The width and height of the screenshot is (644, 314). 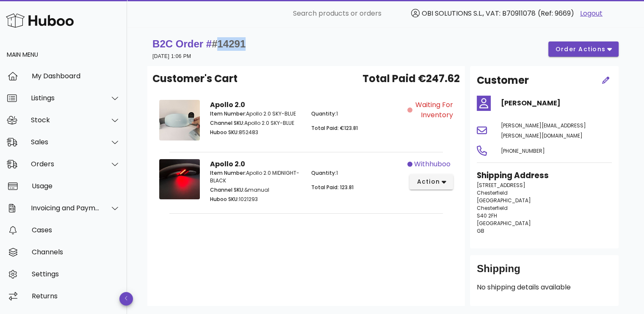 What do you see at coordinates (334, 128) in the screenshot?
I see `span: Total Paid: €123.81` at bounding box center [334, 128].